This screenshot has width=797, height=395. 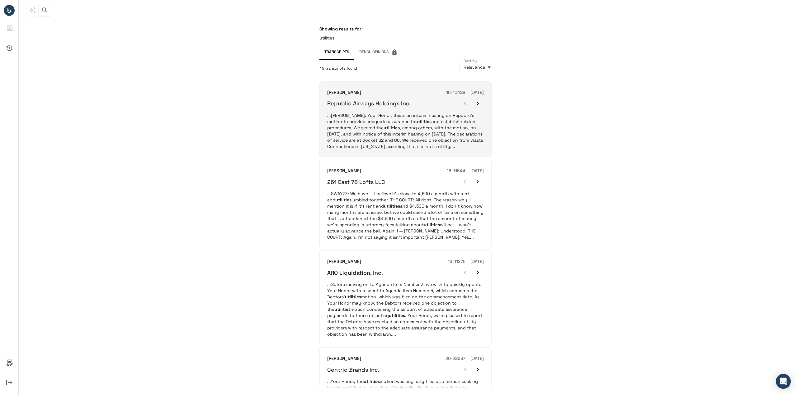 What do you see at coordinates (408, 29) in the screenshot?
I see `h6: Showing results for:` at bounding box center [408, 29].